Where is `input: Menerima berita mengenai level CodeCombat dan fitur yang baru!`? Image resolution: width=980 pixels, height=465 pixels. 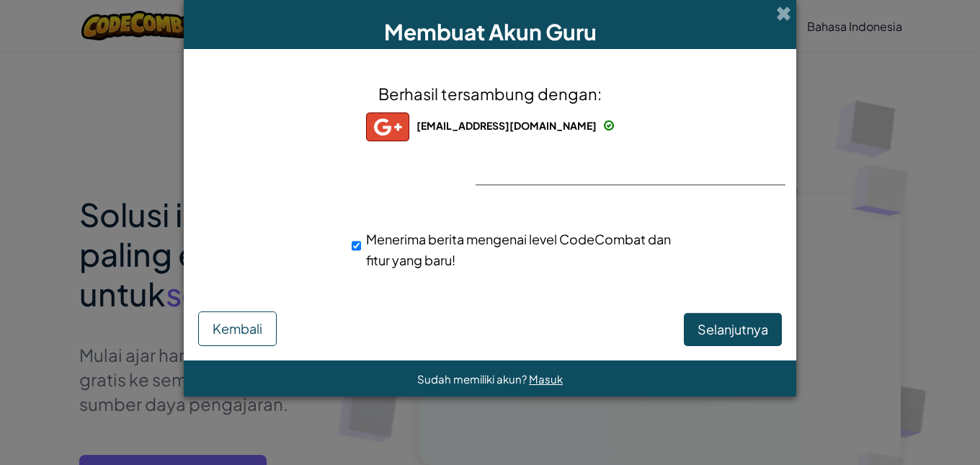
input: Menerima berita mengenai level CodeCombat dan fitur yang baru! is located at coordinates (356, 246).